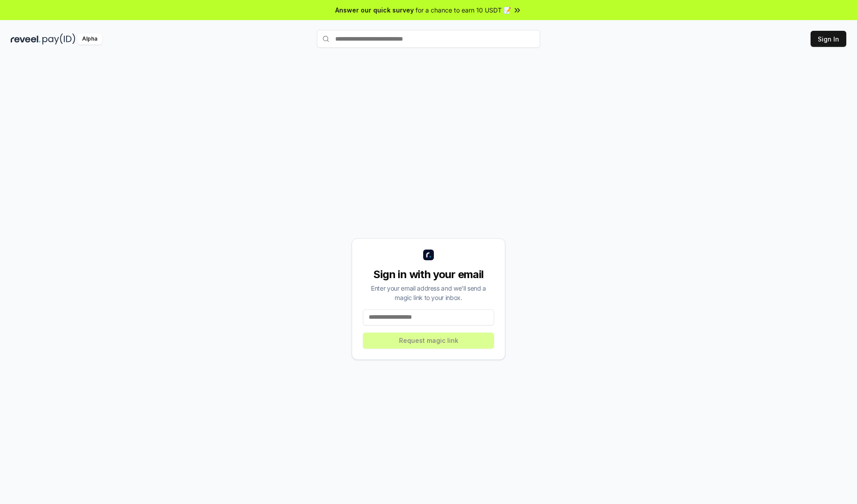  I want to click on div: Alpha, so click(90, 39).